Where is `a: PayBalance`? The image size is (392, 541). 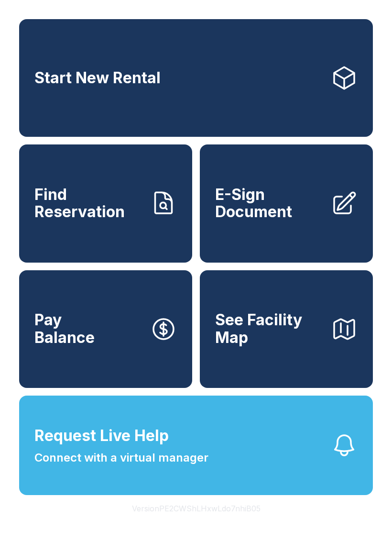 a: PayBalance is located at coordinates (106, 329).